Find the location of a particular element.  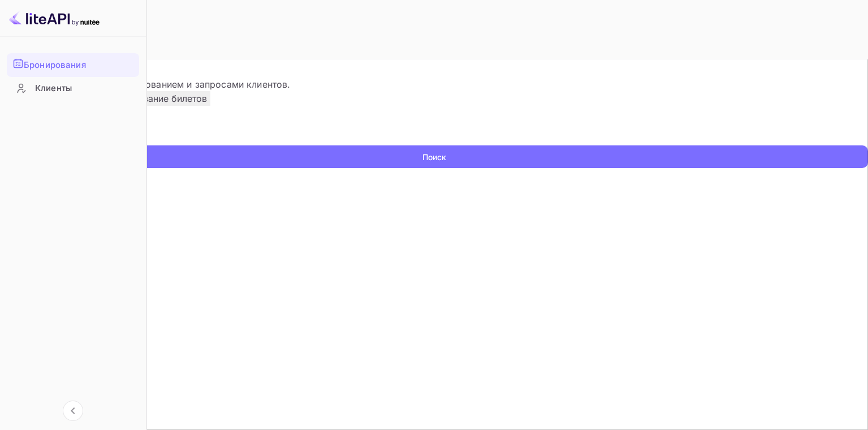

img: Логотип LiteAPI is located at coordinates (54, 18).